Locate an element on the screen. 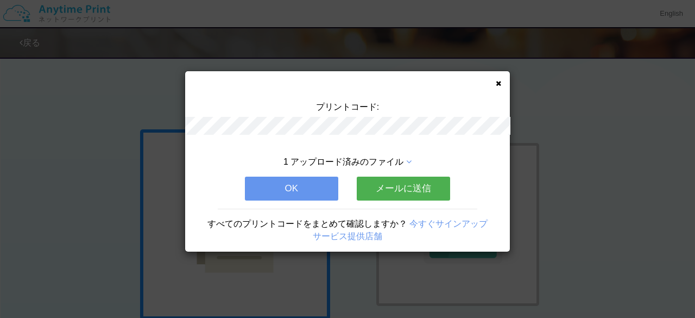 This screenshot has width=695, height=318. span: 1 アップロード済みのファイル is located at coordinates (343, 161).